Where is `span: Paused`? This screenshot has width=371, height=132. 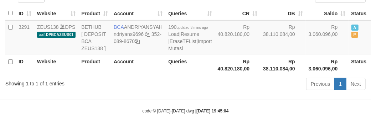 span: Paused is located at coordinates (355, 35).